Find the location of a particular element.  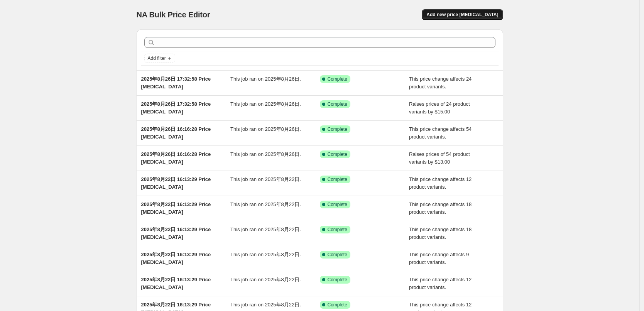

span: Add filter is located at coordinates (157, 58).